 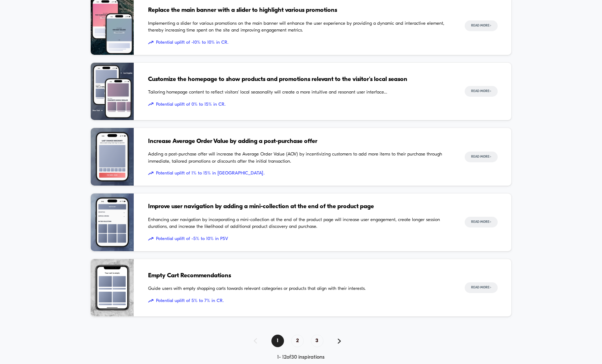 What do you see at coordinates (299, 80) in the screenshot?
I see `span: Customize the homepage to show products and promotions relevant to the visitor's local season` at bounding box center [299, 80].